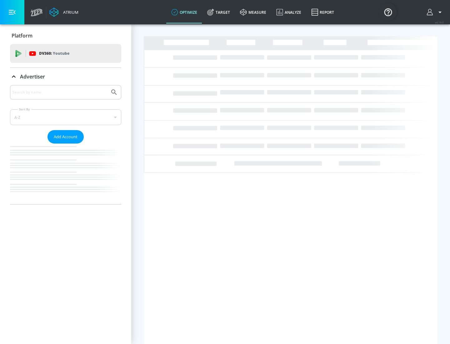  I want to click on a: optimize, so click(184, 12).